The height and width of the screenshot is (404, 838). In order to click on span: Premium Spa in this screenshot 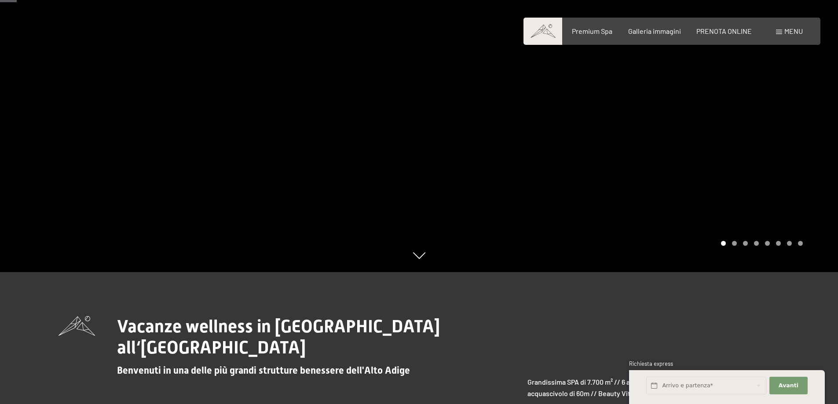, I will do `click(592, 31)`.